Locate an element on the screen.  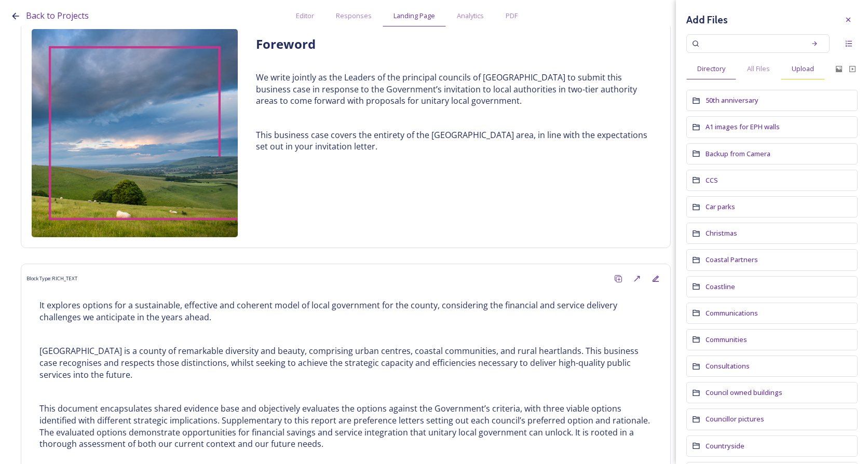
span: Car parks is located at coordinates (720, 207).